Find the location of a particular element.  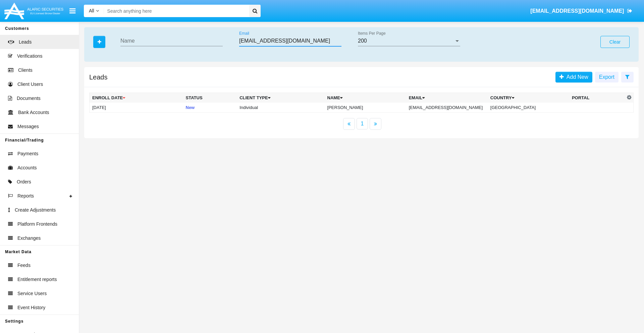

a: All is located at coordinates (94, 11).